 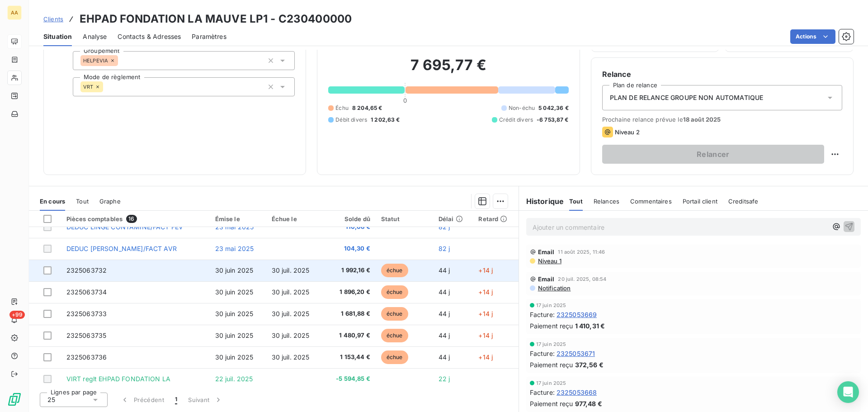 What do you see at coordinates (350, 293) in the screenshot?
I see `span: 1 896,20 €` at bounding box center [350, 293].